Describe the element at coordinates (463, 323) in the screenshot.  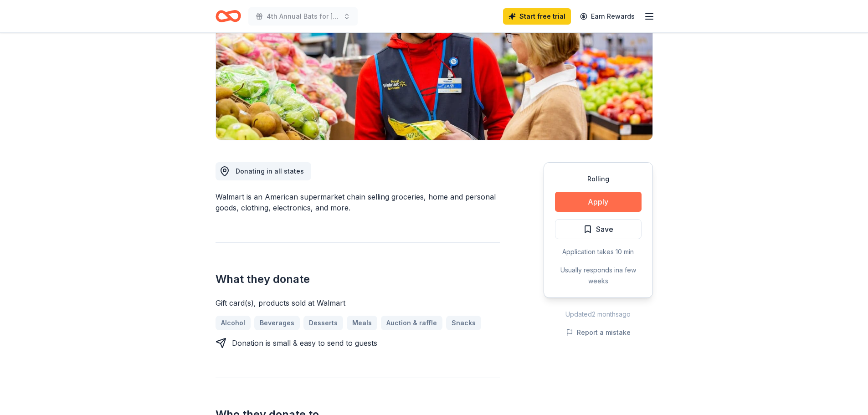
I see `a: Snacks` at that location.